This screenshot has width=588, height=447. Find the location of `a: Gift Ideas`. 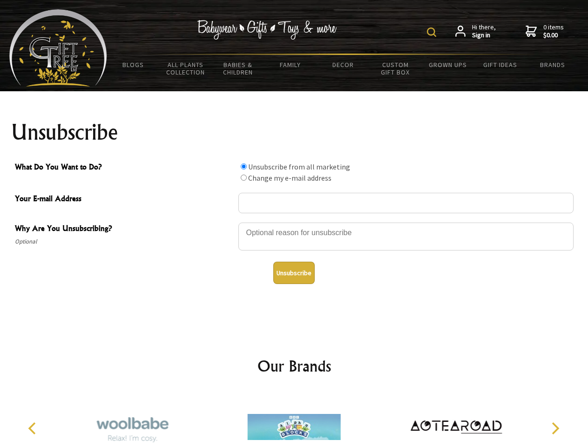

a: Gift Ideas is located at coordinates (500, 65).